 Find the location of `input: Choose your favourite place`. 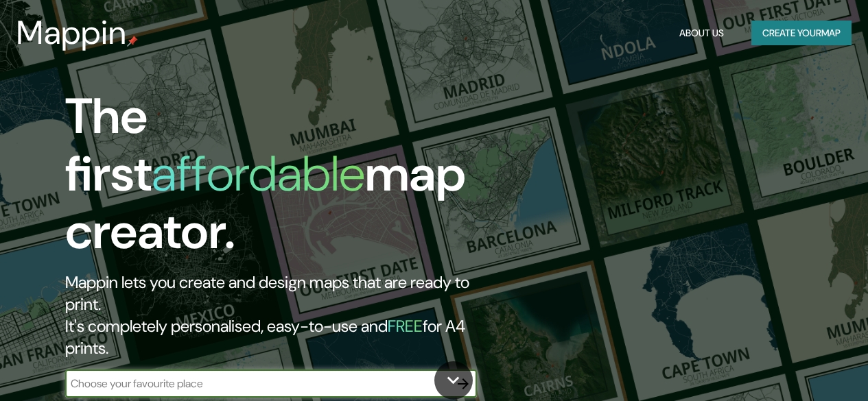

input: Choose your favourite place is located at coordinates (257, 384).